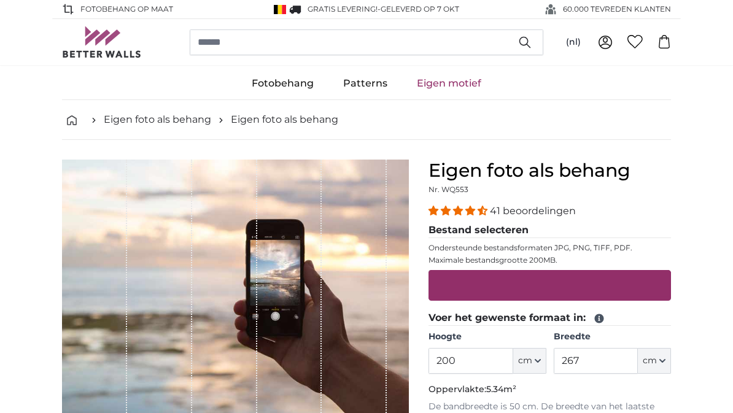 Image resolution: width=733 pixels, height=413 pixels. I want to click on nav: breadcrumbs, so click(367, 120).